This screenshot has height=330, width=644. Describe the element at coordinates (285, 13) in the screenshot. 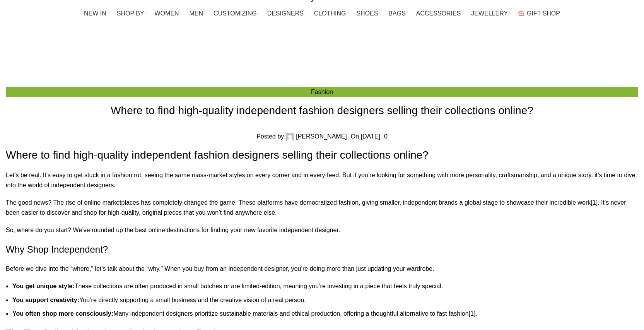

I see `span: DESIGNERS` at that location.